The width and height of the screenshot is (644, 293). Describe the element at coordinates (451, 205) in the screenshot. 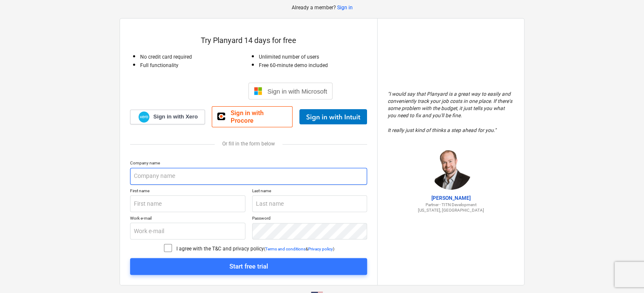

I see `p: Partner - TITN Development` at that location.